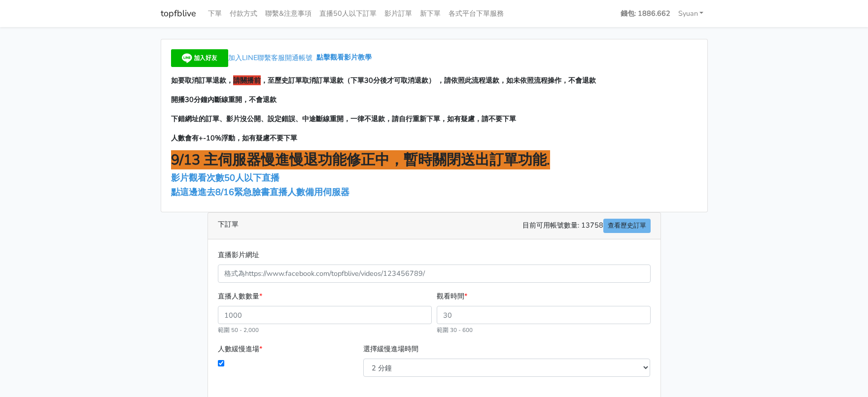  What do you see at coordinates (288, 13) in the screenshot?
I see `a: 聯繫&注意事項` at bounding box center [288, 13].